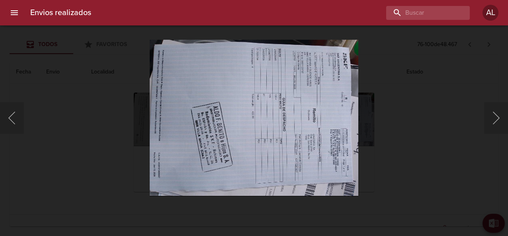 Image resolution: width=508 pixels, height=236 pixels. I want to click on img: Image, so click(254, 118).